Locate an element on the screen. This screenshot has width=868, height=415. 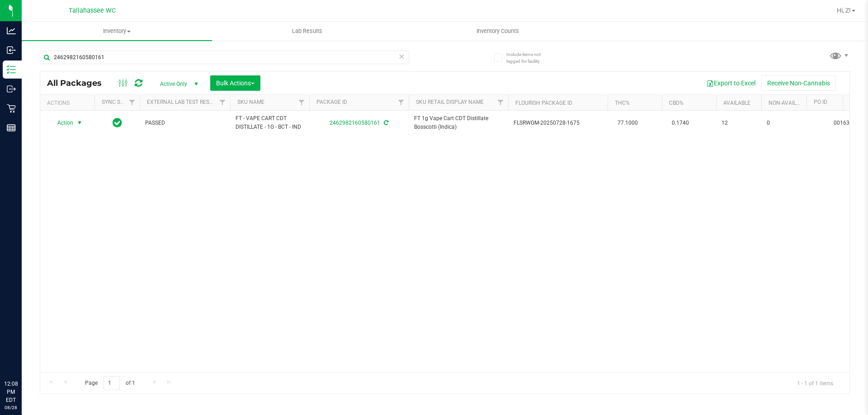
input: 1 is located at coordinates (112, 383).